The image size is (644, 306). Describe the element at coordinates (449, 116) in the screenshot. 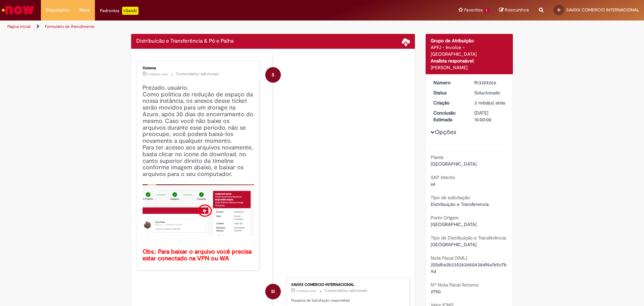

I see `dt: Conclusão Estimada` at that location.